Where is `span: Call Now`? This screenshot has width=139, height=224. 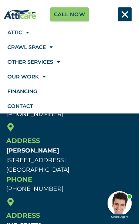
span: Call Now is located at coordinates (69, 14).